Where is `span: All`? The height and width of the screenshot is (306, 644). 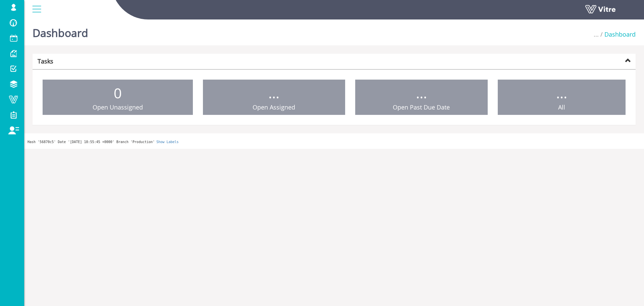
span: All is located at coordinates (561, 107).